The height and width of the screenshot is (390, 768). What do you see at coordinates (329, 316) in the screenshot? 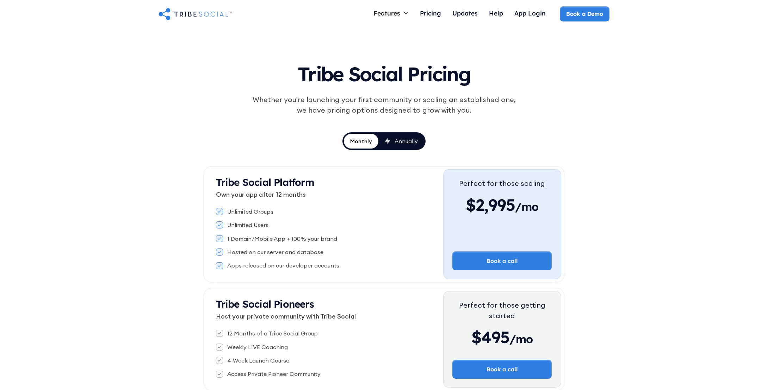
I see `p: Host your private community with Tribe Social` at bounding box center [329, 316].